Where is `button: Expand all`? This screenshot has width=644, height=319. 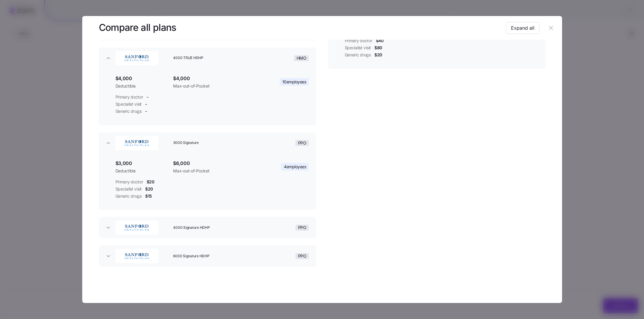
button: Expand all is located at coordinates (522, 28).